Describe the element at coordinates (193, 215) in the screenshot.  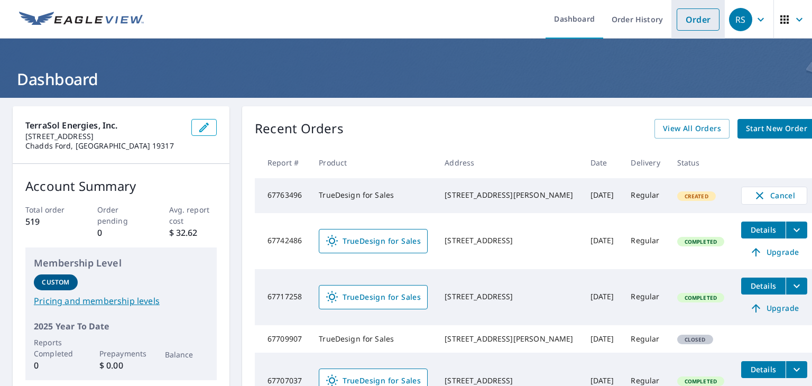
I see `p: Avg. report cost` at that location.